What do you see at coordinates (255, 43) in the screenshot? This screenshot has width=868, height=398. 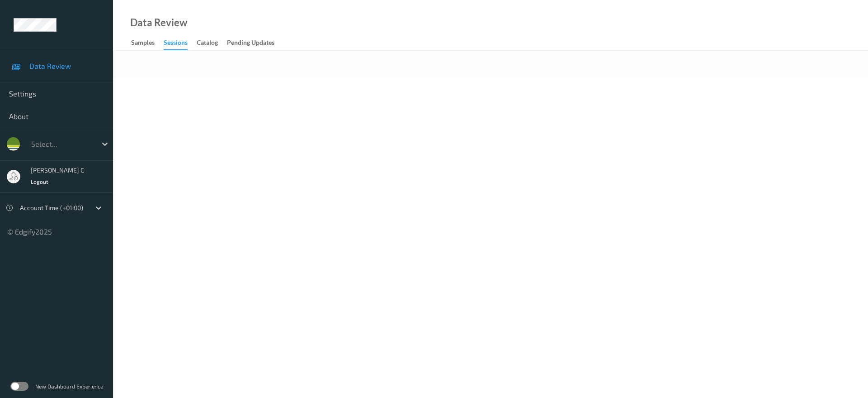 I see `a: Pending Updates` at bounding box center [255, 43].